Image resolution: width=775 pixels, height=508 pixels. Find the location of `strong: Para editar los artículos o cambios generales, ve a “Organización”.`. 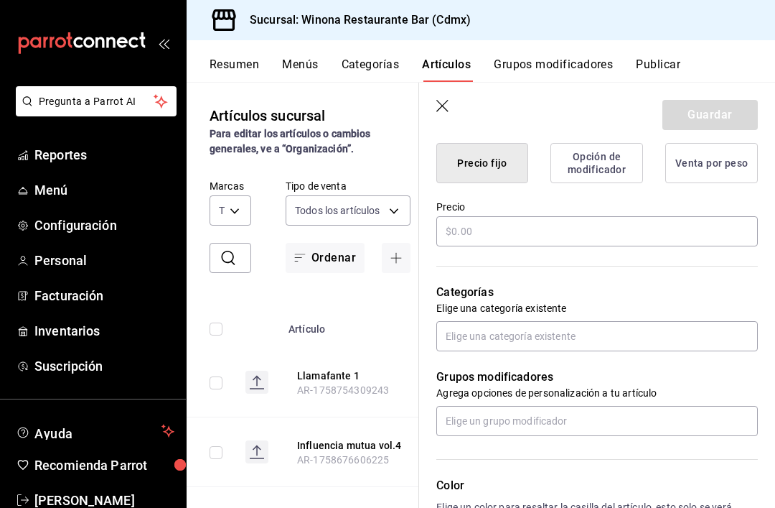

strong: Para editar los artículos o cambios generales, ve a “Organización”. is located at coordinates (290, 141).